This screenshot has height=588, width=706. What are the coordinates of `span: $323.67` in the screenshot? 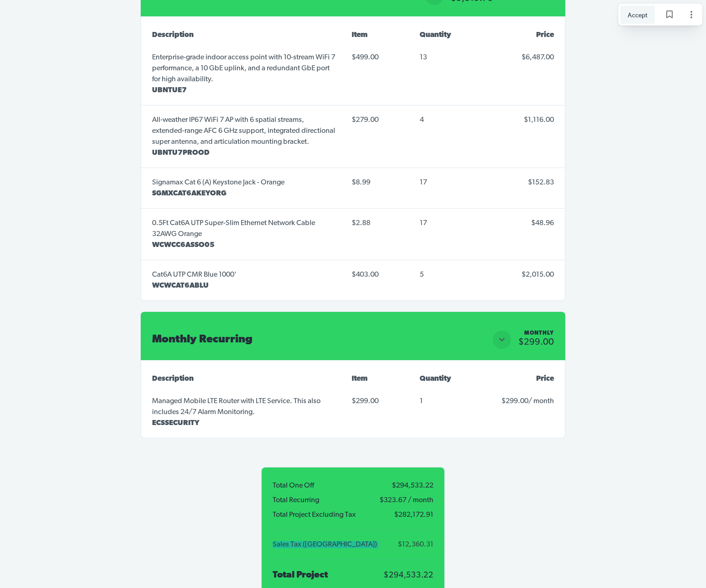 It's located at (393, 501).